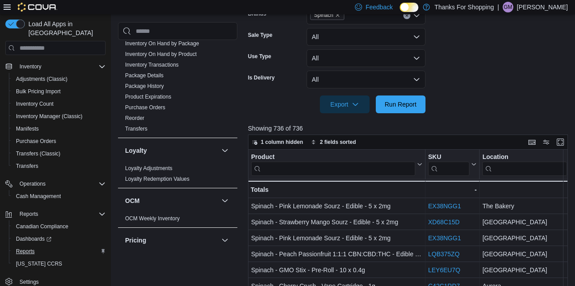  Describe the element at coordinates (134, 118) in the screenshot. I see `a: Reorder` at that location.